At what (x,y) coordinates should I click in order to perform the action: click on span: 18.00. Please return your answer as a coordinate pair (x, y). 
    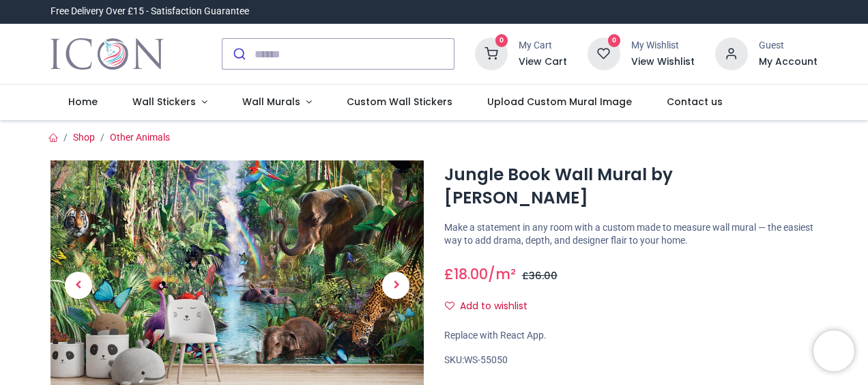
    Looking at the image, I should click on (471, 274).